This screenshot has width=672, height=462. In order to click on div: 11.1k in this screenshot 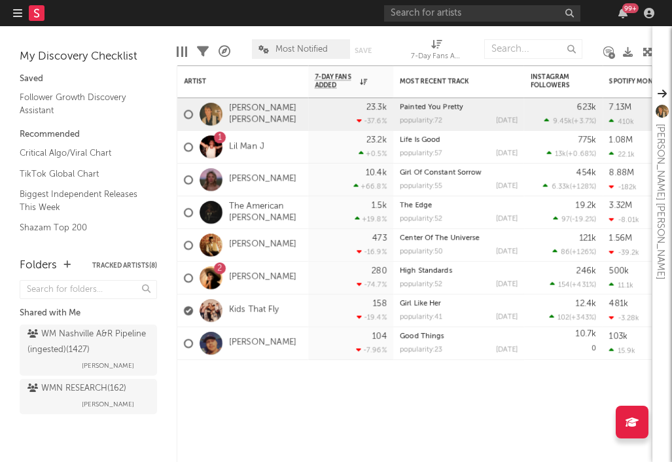, I will do `click(621, 285)`.